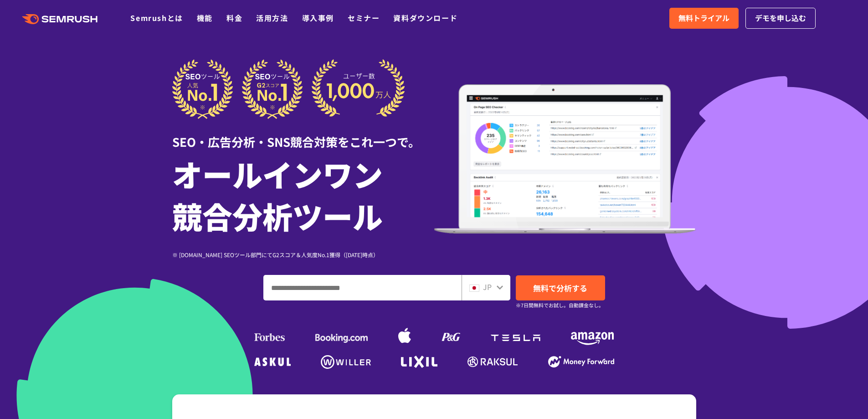  Describe the element at coordinates (303, 194) in the screenshot. I see `h1: オールインワン 競合分析ツール` at that location.